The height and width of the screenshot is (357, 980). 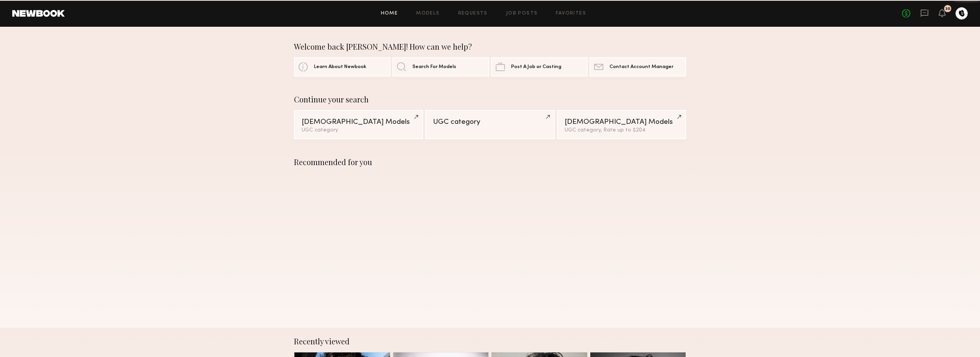 What do you see at coordinates (342, 67) in the screenshot?
I see `a: Learn About Newbook` at bounding box center [342, 67].